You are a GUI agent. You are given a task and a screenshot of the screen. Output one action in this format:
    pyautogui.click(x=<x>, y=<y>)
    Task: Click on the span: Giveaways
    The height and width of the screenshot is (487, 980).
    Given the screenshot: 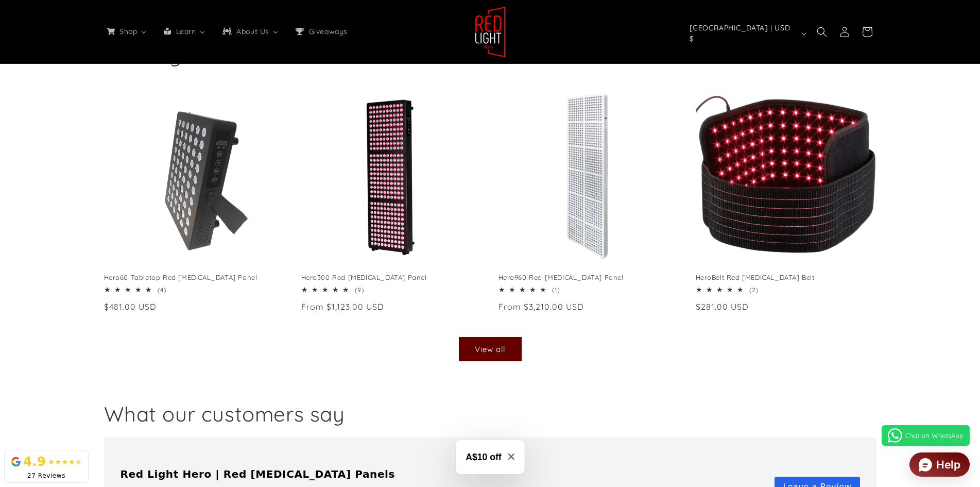 What is the action you would take?
    pyautogui.click(x=328, y=31)
    